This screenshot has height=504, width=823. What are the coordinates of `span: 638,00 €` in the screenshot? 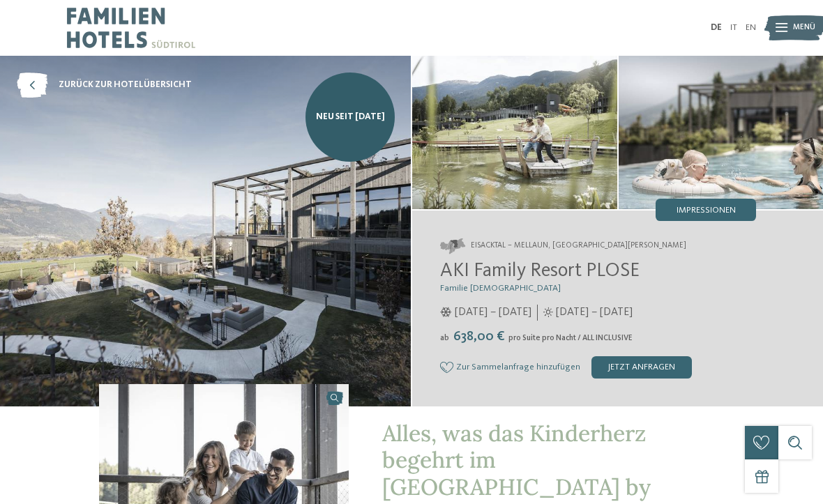 It's located at (478, 337).